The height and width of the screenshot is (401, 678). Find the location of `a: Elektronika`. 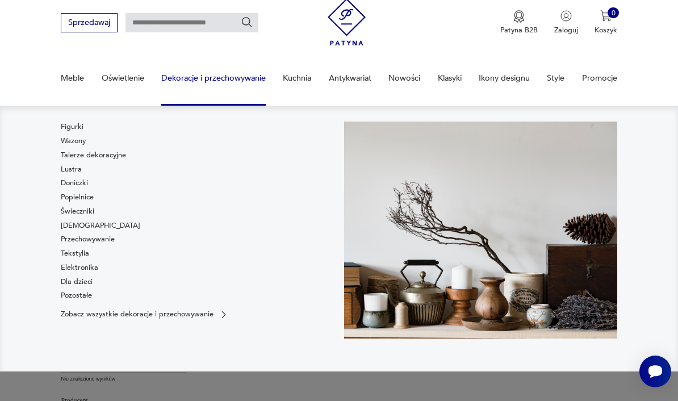

a: Elektronika is located at coordinates (79, 267).